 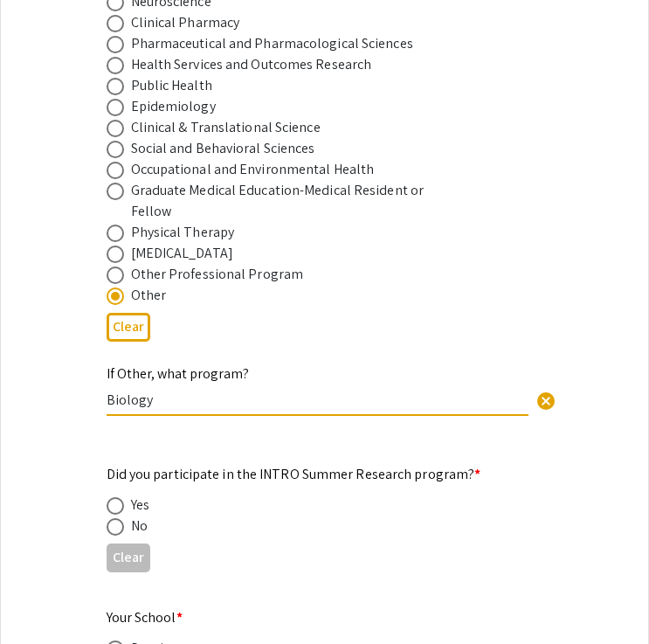 What do you see at coordinates (145, 616) in the screenshot?
I see `mat-label: Your School` at bounding box center [145, 616].